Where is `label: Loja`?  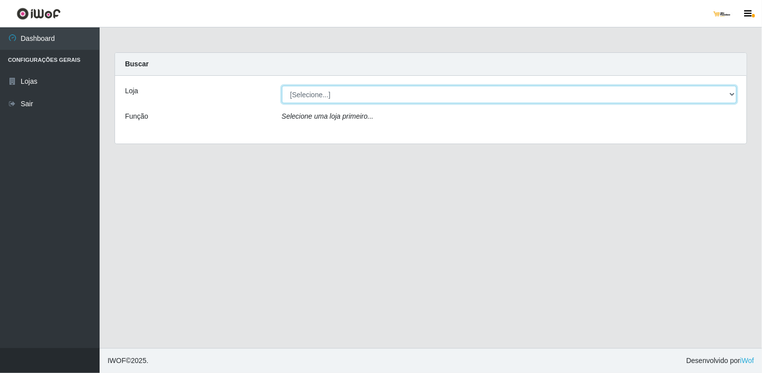
label: Loja is located at coordinates (131, 91).